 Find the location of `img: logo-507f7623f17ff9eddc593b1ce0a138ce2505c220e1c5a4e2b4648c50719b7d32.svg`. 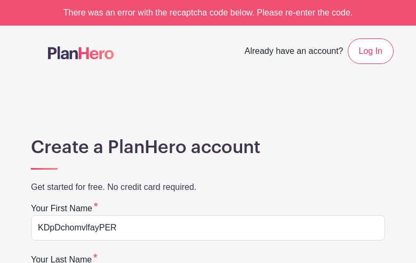

img: logo-507f7623f17ff9eddc593b1ce0a138ce2505c220e1c5a4e2b4648c50719b7d32.svg is located at coordinates (81, 53).